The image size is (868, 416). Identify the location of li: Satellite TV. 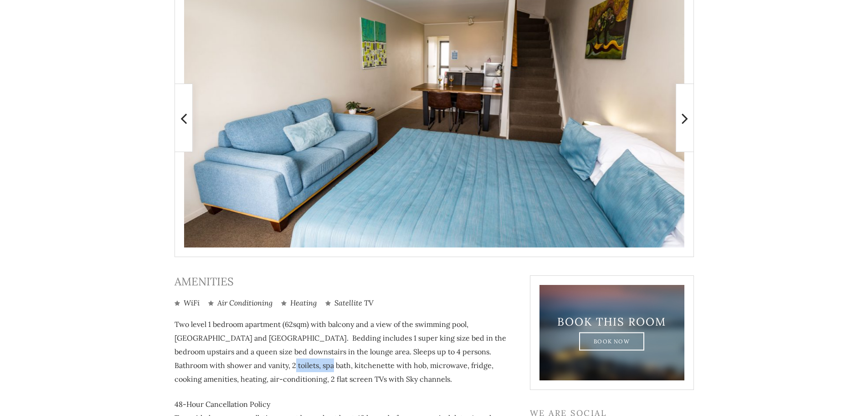
(349, 303).